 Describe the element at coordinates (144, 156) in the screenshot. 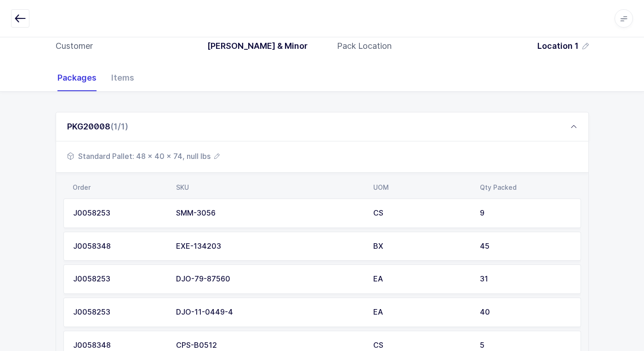

I see `button: Standard Pallet: 48 x 40 x 74, null lbs` at that location.